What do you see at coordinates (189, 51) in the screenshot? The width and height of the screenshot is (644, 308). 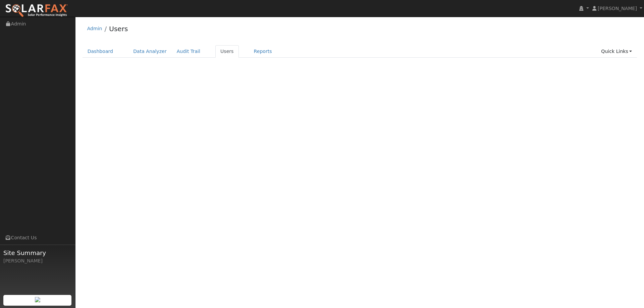 I see `a: Audit Trail` at bounding box center [189, 51].